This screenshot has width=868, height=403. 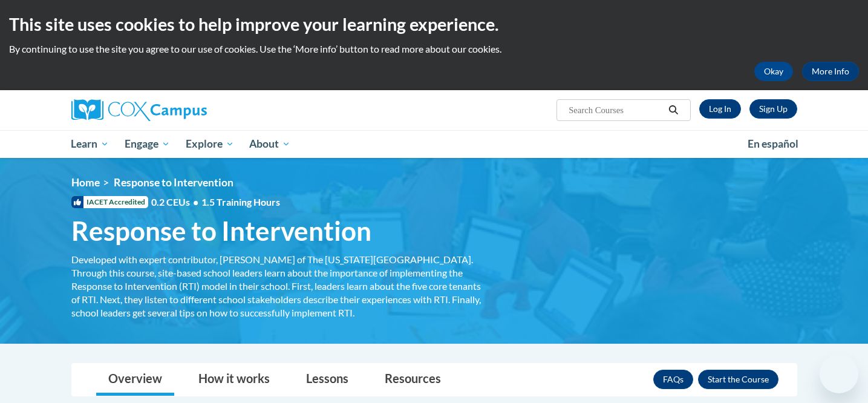 I want to click on a: Lessons, so click(x=327, y=379).